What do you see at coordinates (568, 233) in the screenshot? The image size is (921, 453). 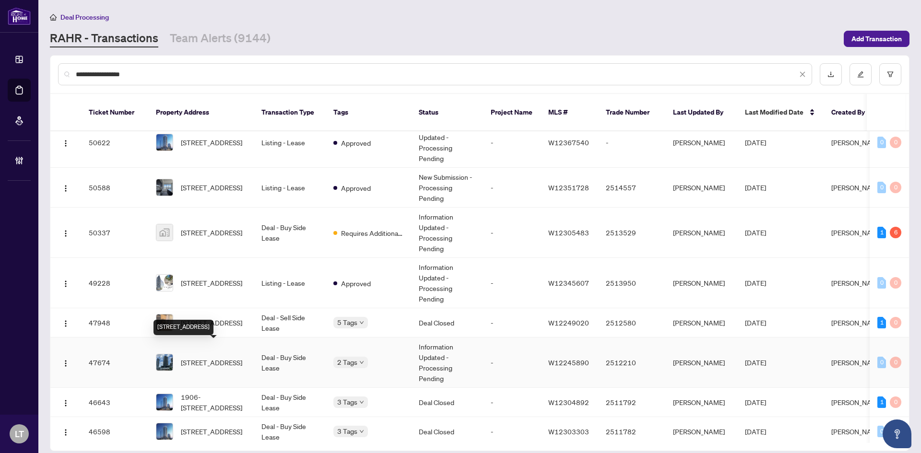 I see `span: W12305483` at bounding box center [568, 233].